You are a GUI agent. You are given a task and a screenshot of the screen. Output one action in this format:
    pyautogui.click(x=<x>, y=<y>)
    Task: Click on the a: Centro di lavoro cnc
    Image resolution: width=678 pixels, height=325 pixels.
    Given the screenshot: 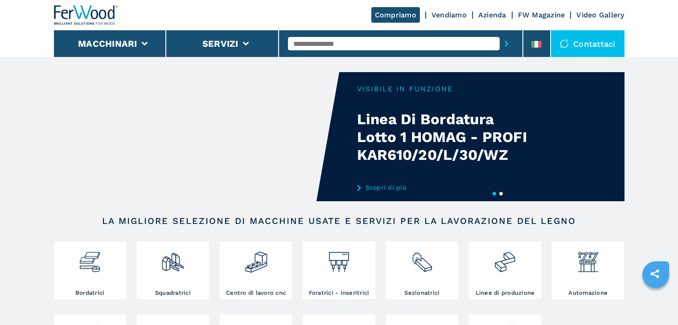 What is the action you would take?
    pyautogui.click(x=256, y=271)
    